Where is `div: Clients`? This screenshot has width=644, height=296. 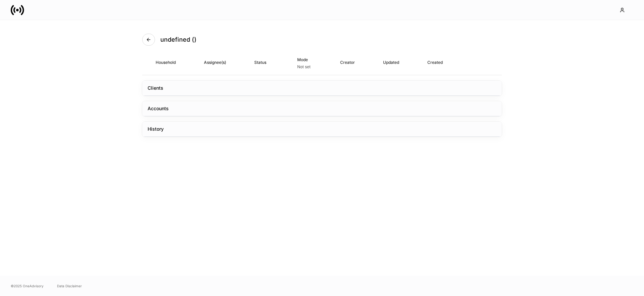
div: Clients is located at coordinates (156, 88).